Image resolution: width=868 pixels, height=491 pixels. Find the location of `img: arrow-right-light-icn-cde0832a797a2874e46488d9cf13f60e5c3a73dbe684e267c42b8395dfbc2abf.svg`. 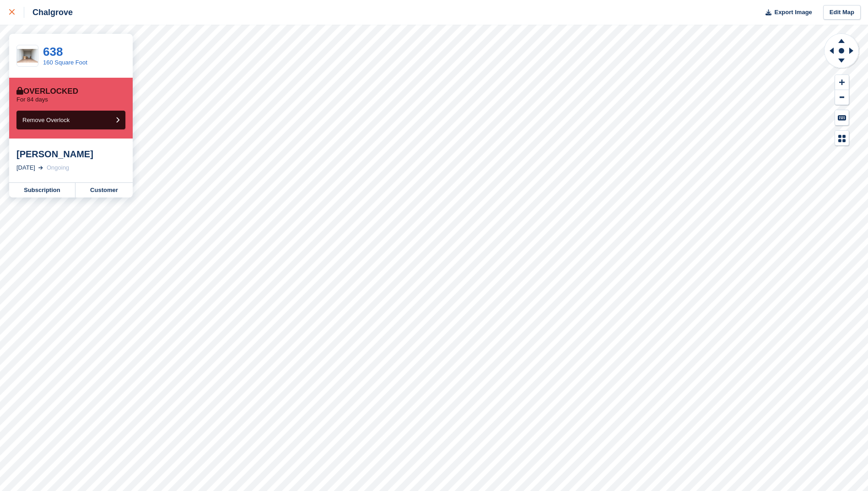

img: arrow-right-light-icn-cde0832a797a2874e46488d9cf13f60e5c3a73dbe684e267c42b8395dfbc2abf.svg is located at coordinates (41, 167).